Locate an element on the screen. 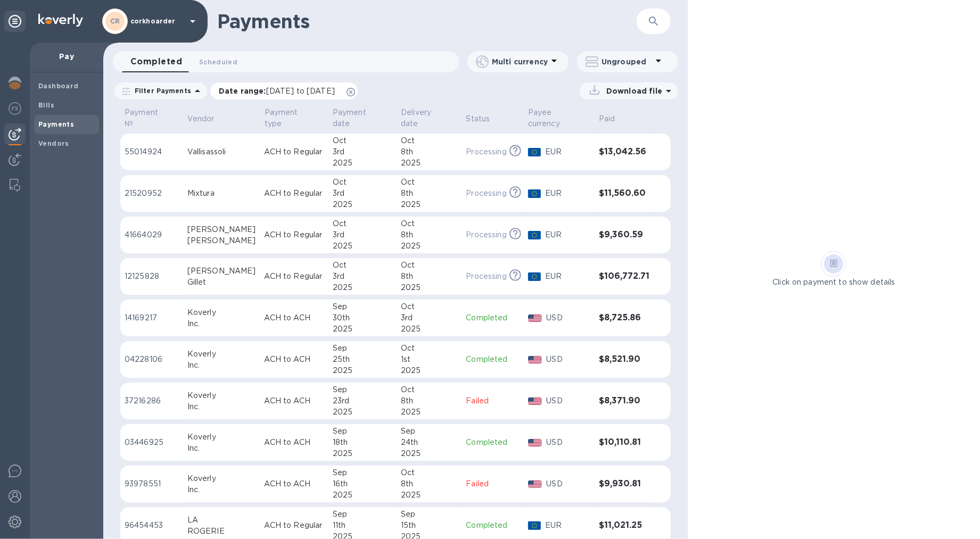 The image size is (980, 539). div: Mixtura is located at coordinates (222, 194).